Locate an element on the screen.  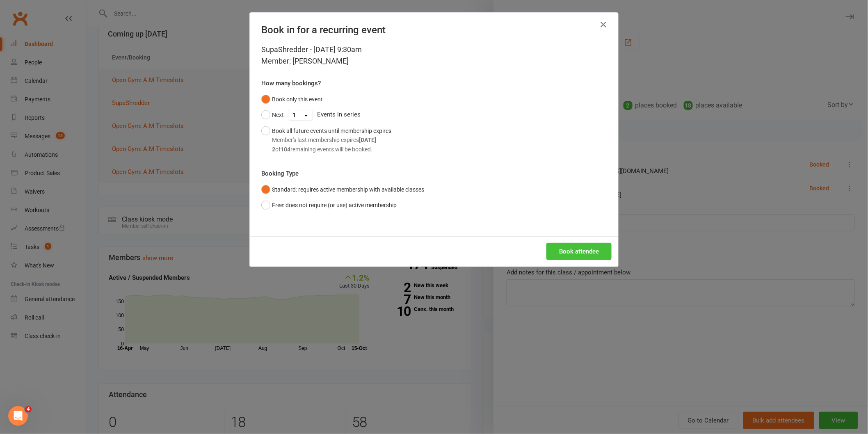
button: Next is located at coordinates (273, 115).